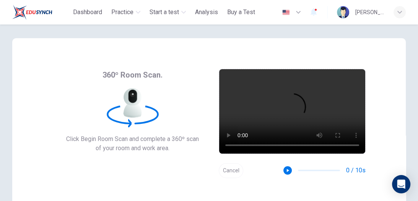 The height and width of the screenshot is (201, 418). I want to click on img: ELTC logo, so click(32, 12).